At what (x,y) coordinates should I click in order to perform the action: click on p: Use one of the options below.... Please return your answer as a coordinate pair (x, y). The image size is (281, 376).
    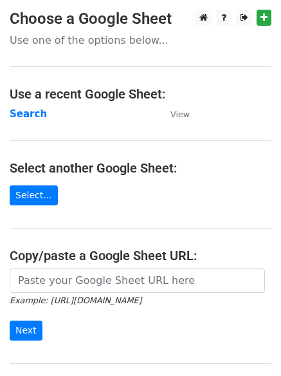
    Looking at the image, I should click on (140, 40).